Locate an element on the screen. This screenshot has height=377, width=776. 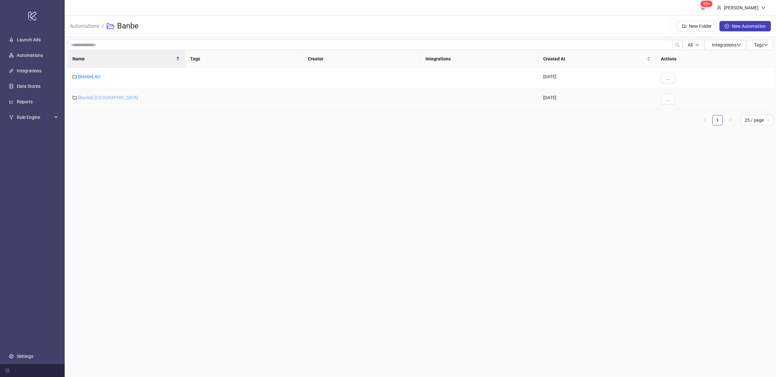
a: [Banbe] AU is located at coordinates (89, 77).